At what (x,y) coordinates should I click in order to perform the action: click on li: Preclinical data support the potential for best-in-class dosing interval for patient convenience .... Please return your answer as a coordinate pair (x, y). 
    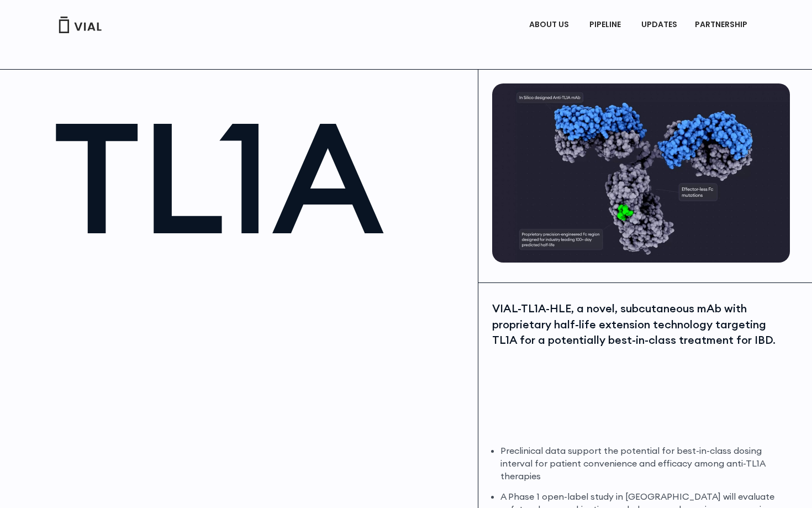
    Looking at the image, I should click on (643, 463).